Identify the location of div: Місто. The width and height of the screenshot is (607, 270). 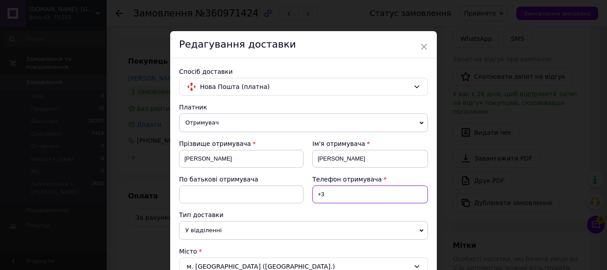
(303, 251).